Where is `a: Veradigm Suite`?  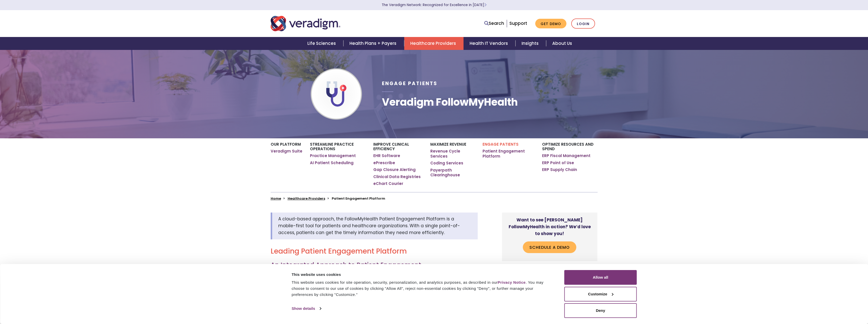
a: Veradigm Suite is located at coordinates (287, 151).